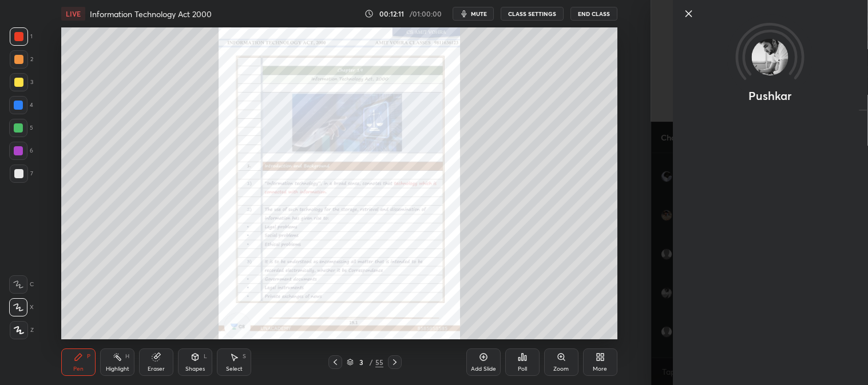  What do you see at coordinates (21, 284) in the screenshot?
I see `div: C` at bounding box center [21, 284].